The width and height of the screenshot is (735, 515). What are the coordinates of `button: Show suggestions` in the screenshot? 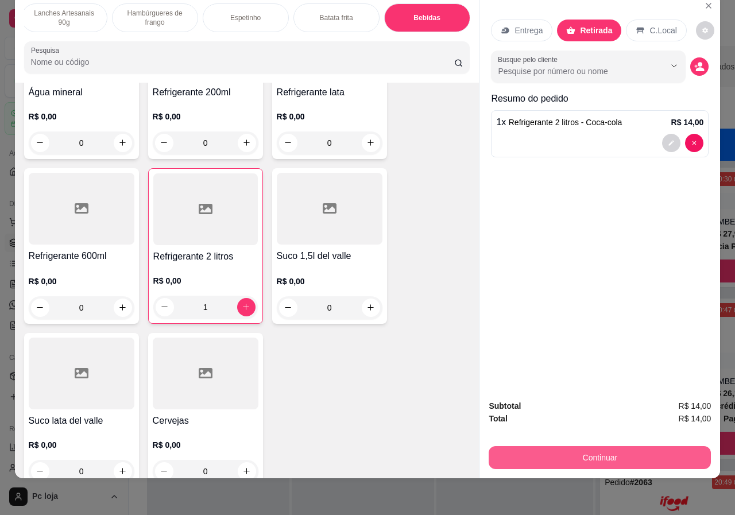 It's located at (674, 66).